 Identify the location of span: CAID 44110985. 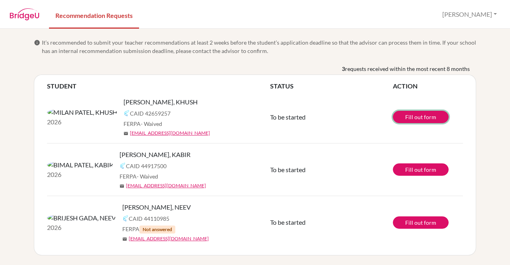
(149, 218).